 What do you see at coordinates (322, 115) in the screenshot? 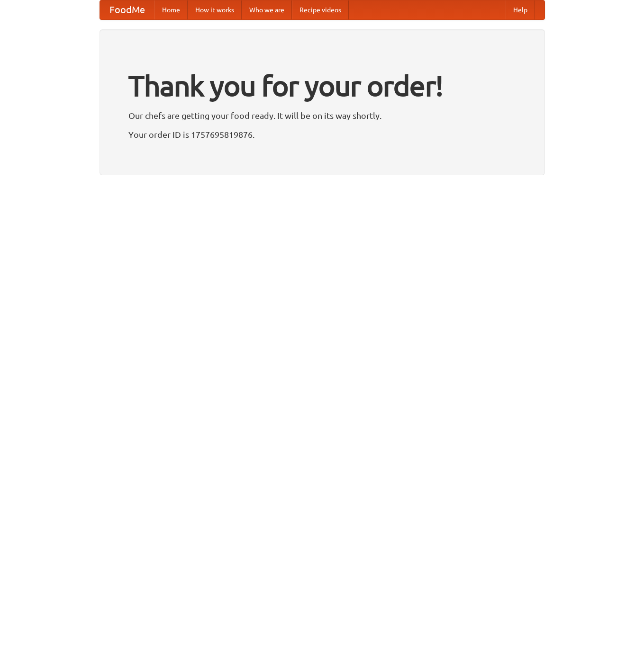
I see `p: Our chefs are getting your food ready. It will be on its way shortly.` at bounding box center [322, 115].